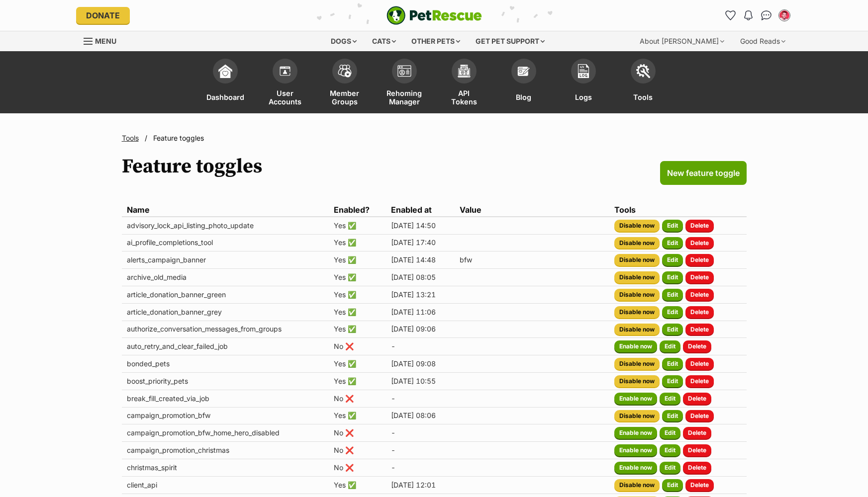 The width and height of the screenshot is (868, 497). I want to click on a: Logs, so click(584, 83).